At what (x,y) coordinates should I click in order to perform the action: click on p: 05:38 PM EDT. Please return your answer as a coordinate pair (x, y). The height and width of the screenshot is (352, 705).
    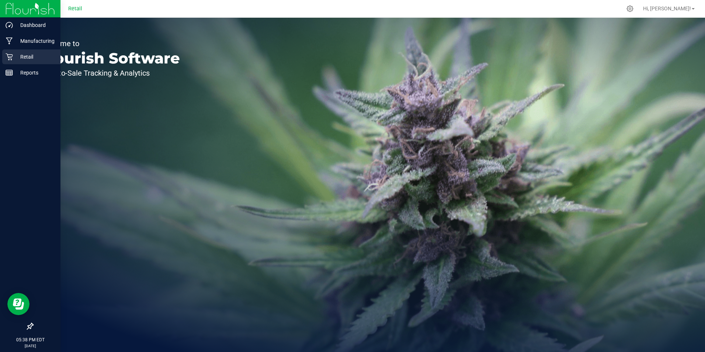
    Looking at the image, I should click on (30, 340).